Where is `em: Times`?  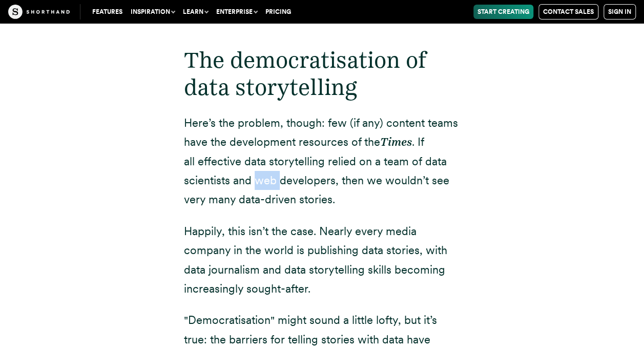
em: Times is located at coordinates (396, 141).